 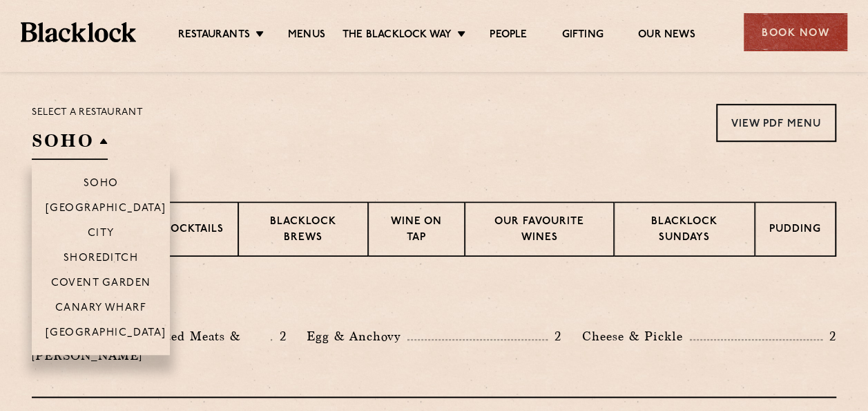 I want to click on p: Cocktails, so click(x=192, y=230).